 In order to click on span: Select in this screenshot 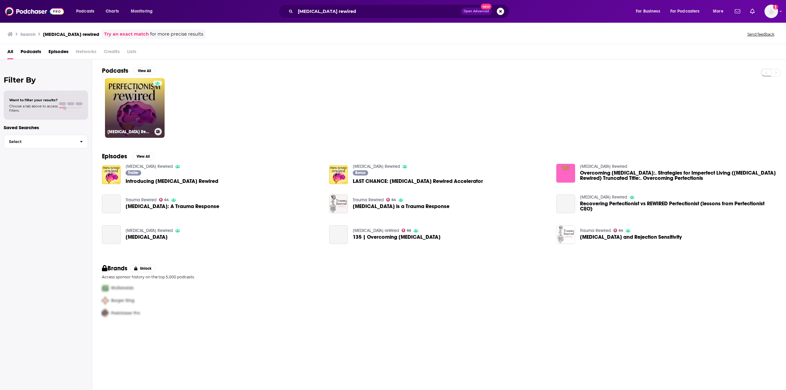, I will do `click(39, 142)`.